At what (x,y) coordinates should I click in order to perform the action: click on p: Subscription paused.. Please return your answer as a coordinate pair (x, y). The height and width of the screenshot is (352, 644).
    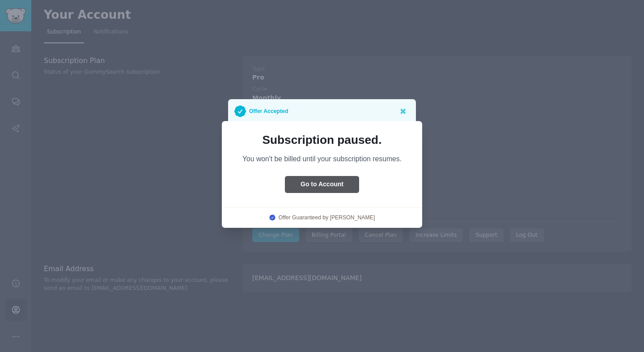
    Looking at the image, I should click on (322, 140).